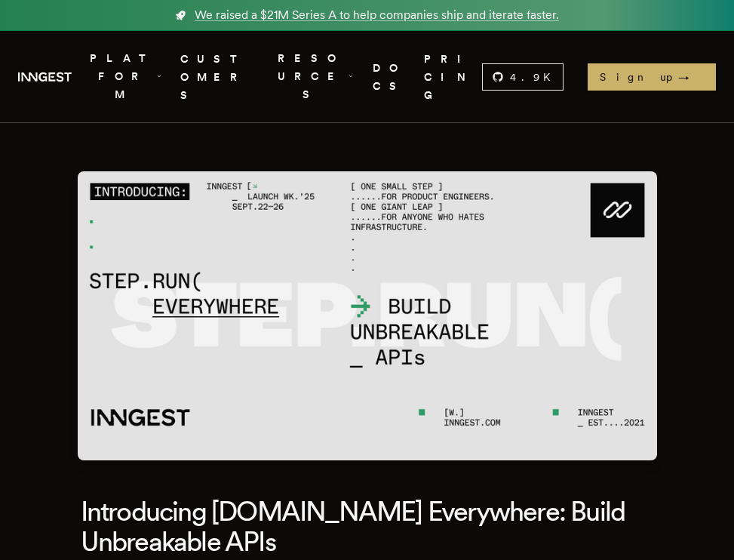 This screenshot has width=734, height=560. Describe the element at coordinates (652, 77) in the screenshot. I see `a: Sign up` at that location.